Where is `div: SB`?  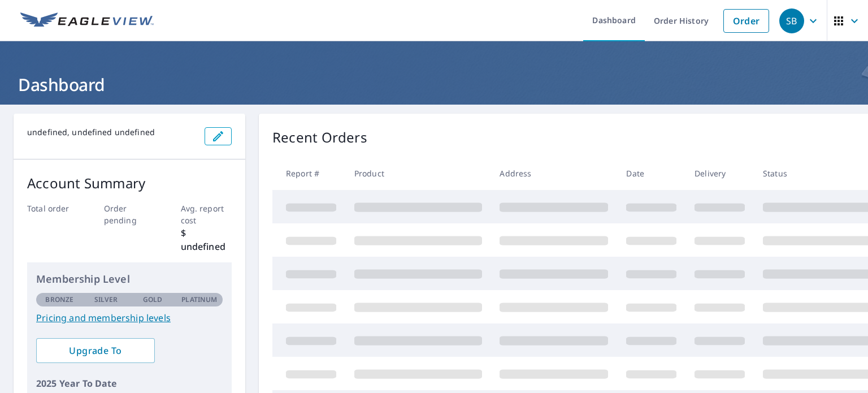
div: SB is located at coordinates (792, 21).